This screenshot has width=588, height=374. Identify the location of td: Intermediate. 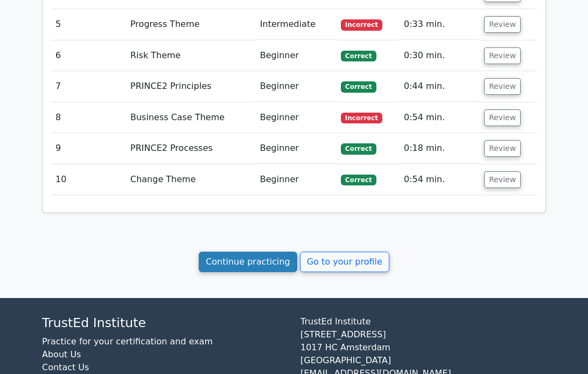
(296, 24).